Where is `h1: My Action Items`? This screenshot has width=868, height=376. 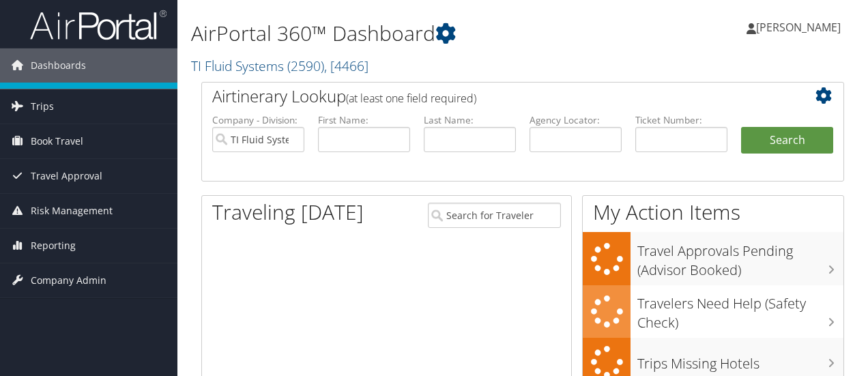 h1: My Action Items is located at coordinates (713, 213).